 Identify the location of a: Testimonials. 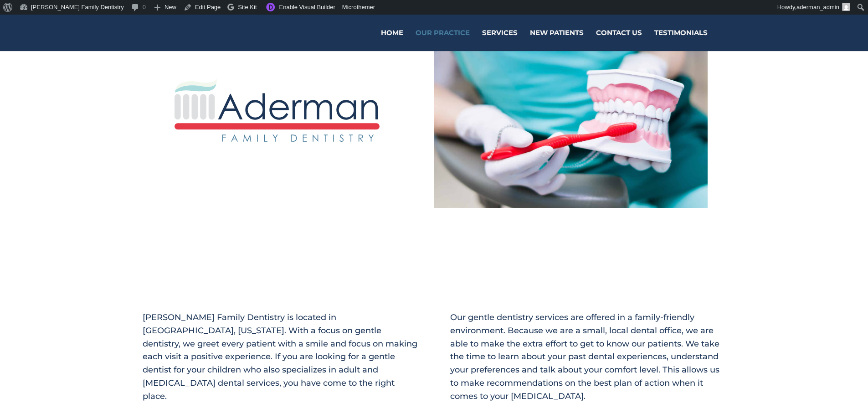
(680, 40).